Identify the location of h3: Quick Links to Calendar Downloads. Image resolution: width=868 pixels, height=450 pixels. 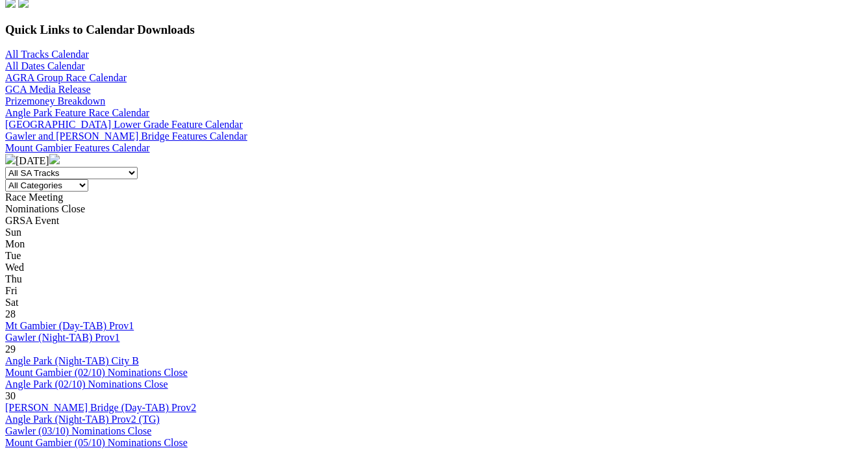
(434, 30).